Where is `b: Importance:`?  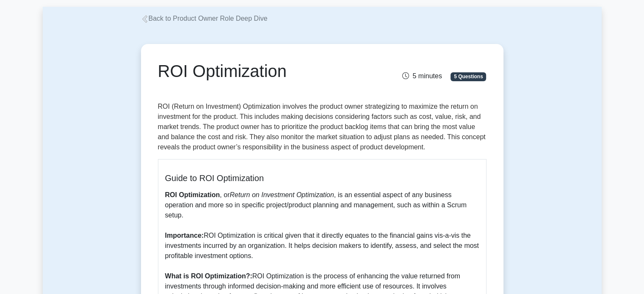
b: Importance: is located at coordinates (184, 235).